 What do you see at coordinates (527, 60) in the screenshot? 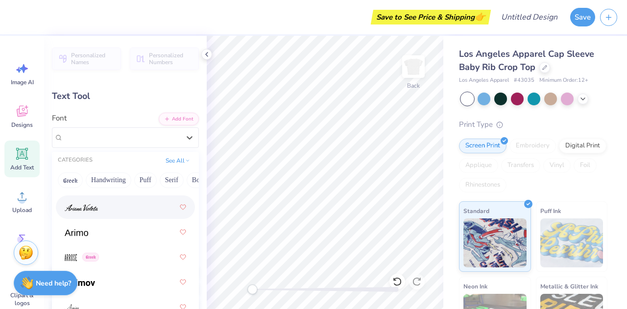
I see `span: Los Angeles Apparel Cap Sleeve Baby Rib Crop Top` at bounding box center [527, 60].